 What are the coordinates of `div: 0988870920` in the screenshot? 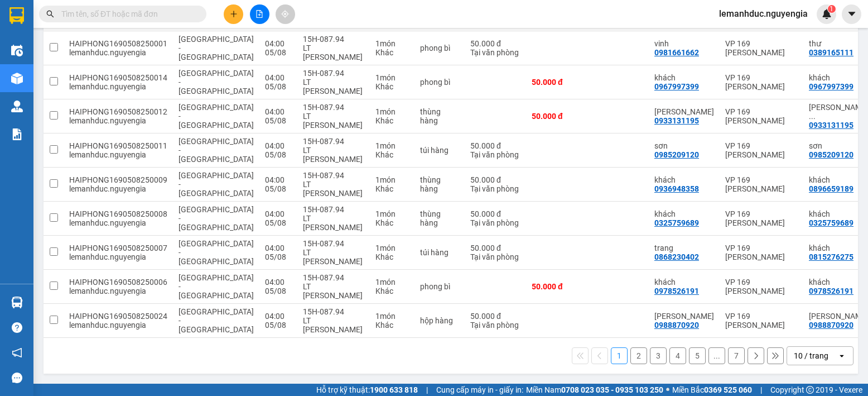 It's located at (677, 325).